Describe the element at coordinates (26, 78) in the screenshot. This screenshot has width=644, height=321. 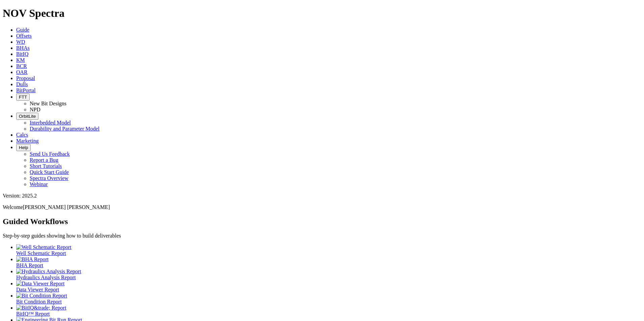
I see `span: Proposal` at that location.